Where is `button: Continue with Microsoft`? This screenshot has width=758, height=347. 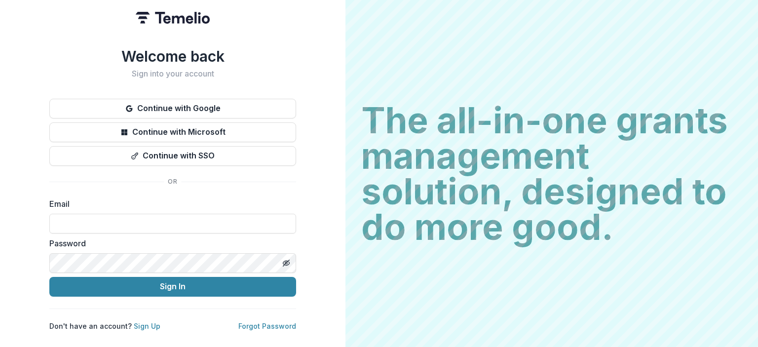
button: Continue with Microsoft is located at coordinates (173, 132).